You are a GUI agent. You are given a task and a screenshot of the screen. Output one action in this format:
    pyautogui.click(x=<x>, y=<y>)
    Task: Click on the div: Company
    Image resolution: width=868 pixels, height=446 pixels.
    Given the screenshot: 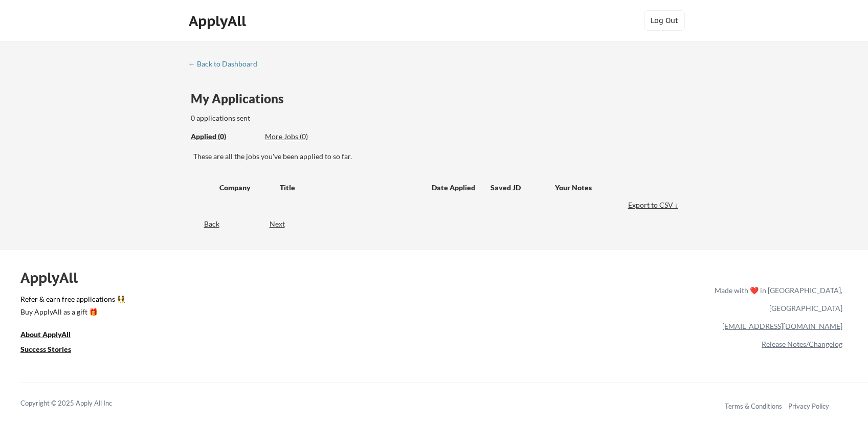 What is the action you would take?
    pyautogui.click(x=245, y=188)
    